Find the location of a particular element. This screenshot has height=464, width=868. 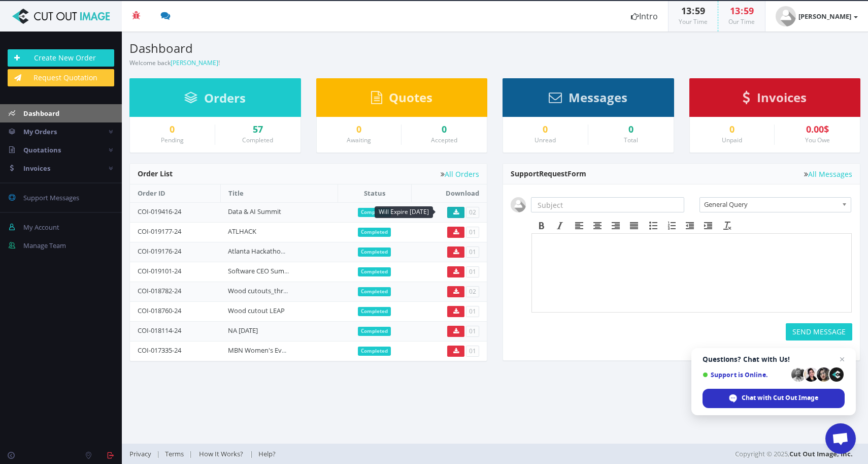

small: Pending is located at coordinates (172, 140).